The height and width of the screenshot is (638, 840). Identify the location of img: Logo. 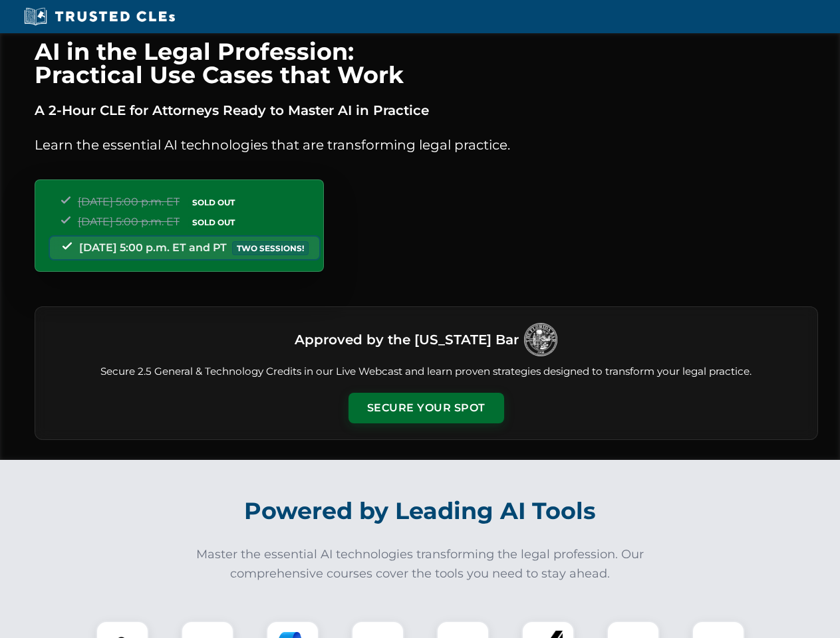
(541, 340).